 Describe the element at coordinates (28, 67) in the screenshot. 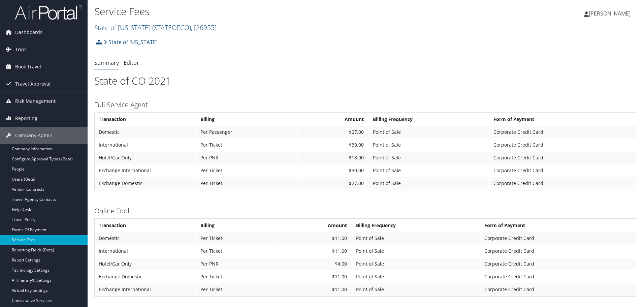

I see `span: Book Travel` at that location.